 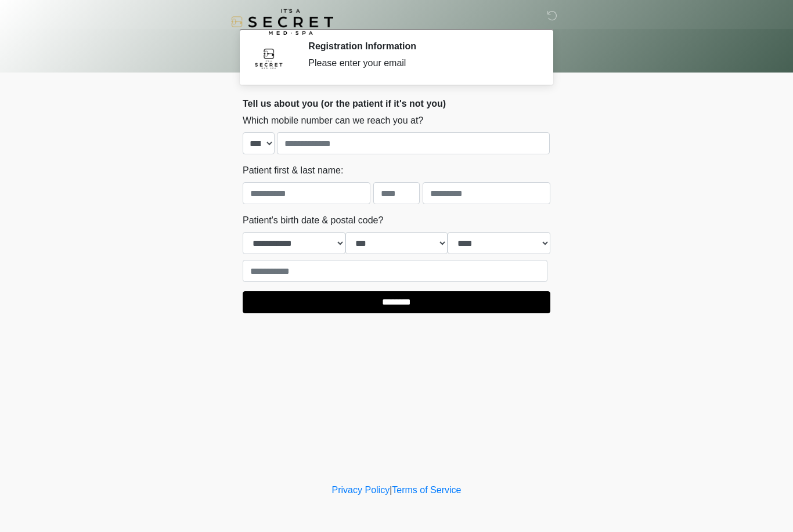 I want to click on a: Privacy Policy, so click(x=361, y=489).